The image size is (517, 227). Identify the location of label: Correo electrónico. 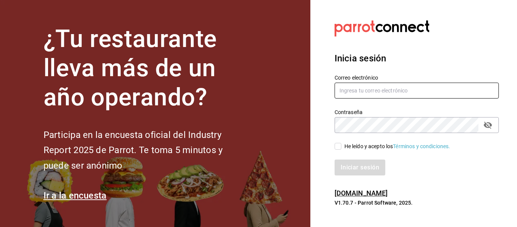
(417, 78).